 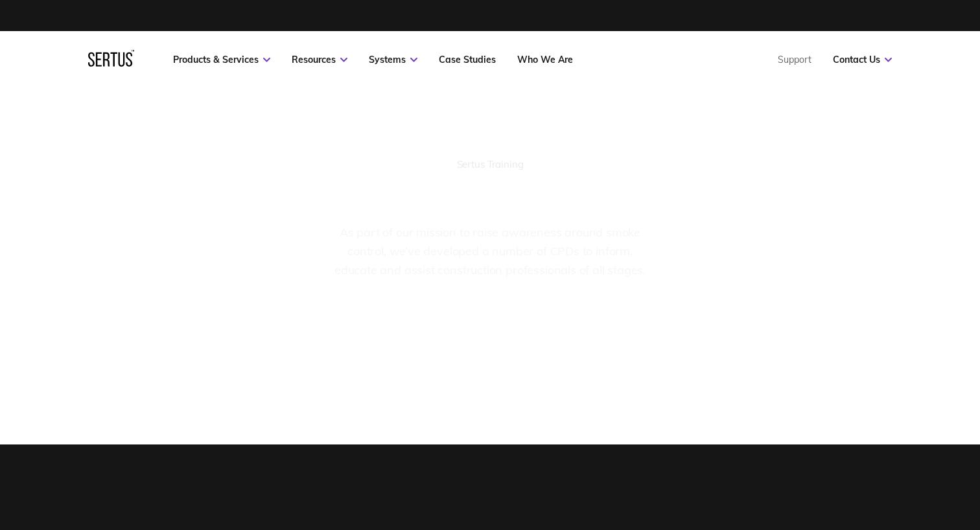 I want to click on a: Support, so click(x=795, y=60).